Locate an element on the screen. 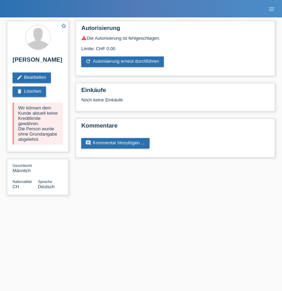 The height and width of the screenshot is (291, 282). a: deleteLöschen is located at coordinates (29, 92).